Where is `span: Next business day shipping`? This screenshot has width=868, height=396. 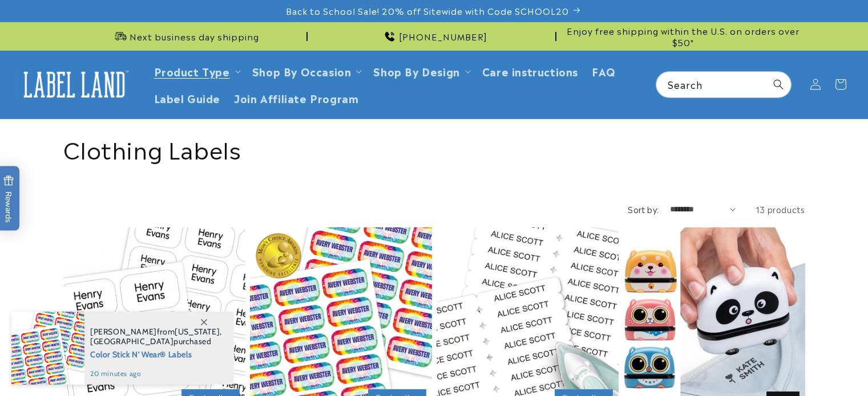 span: Next business day shipping is located at coordinates (194, 36).